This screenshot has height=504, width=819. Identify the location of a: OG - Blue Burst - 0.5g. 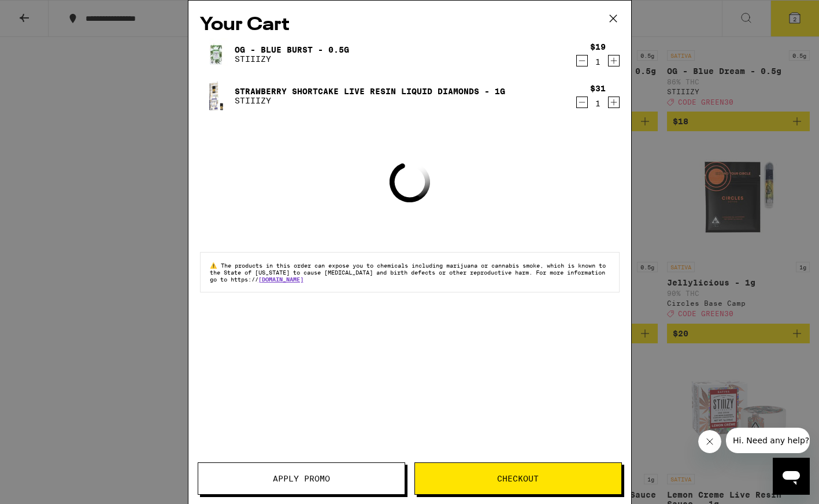
(292, 50).